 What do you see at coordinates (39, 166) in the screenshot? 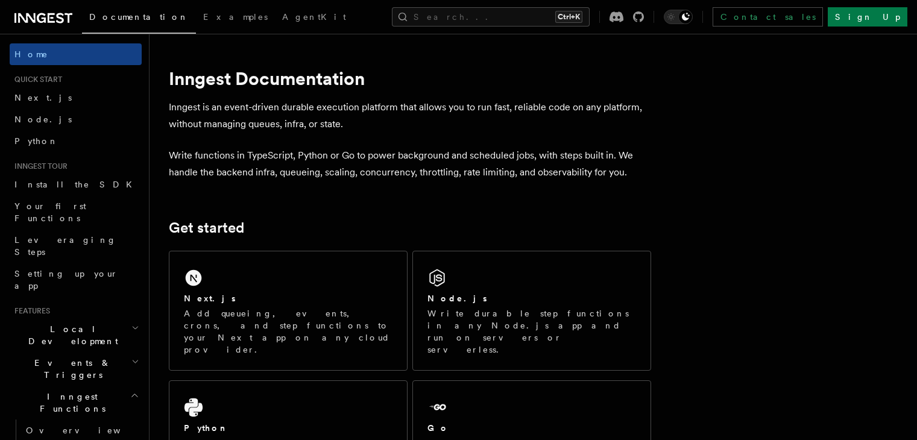
I see `span: Inngest tour` at bounding box center [39, 166].